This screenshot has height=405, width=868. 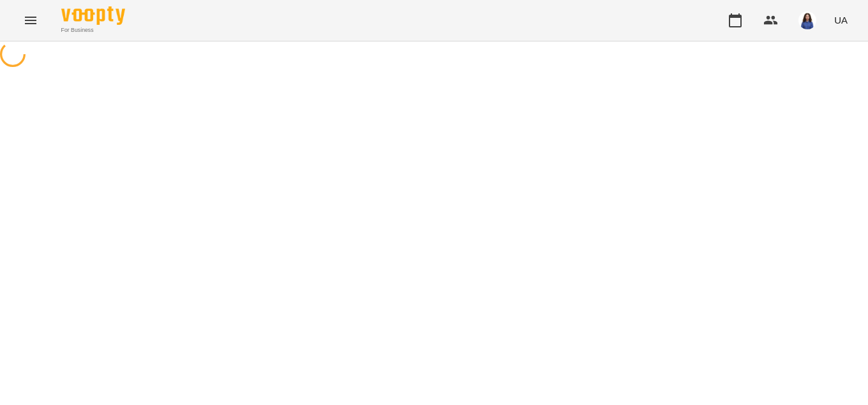 I want to click on button: Menu, so click(x=31, y=20).